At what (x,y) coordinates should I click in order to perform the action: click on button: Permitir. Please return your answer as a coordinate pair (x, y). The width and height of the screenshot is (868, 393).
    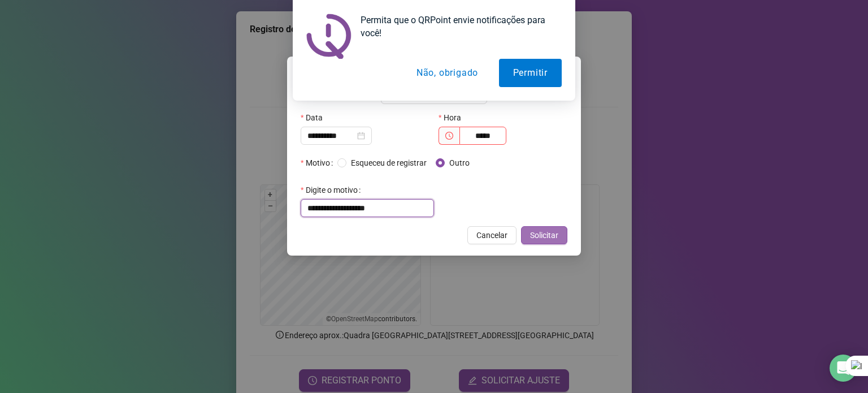
    Looking at the image, I should click on (530, 73).